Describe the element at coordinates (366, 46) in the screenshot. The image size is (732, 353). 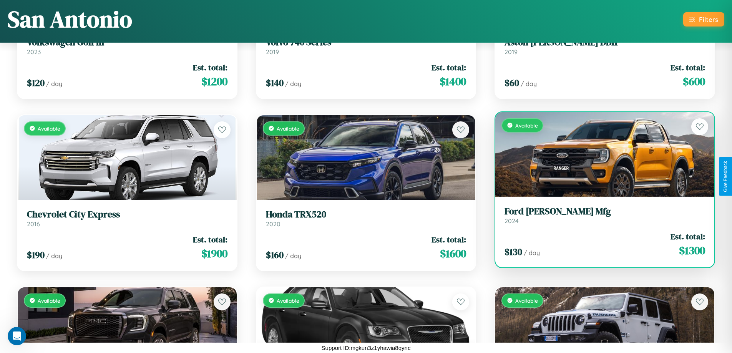
I see `a: Volvo 740 Series2019` at that location.